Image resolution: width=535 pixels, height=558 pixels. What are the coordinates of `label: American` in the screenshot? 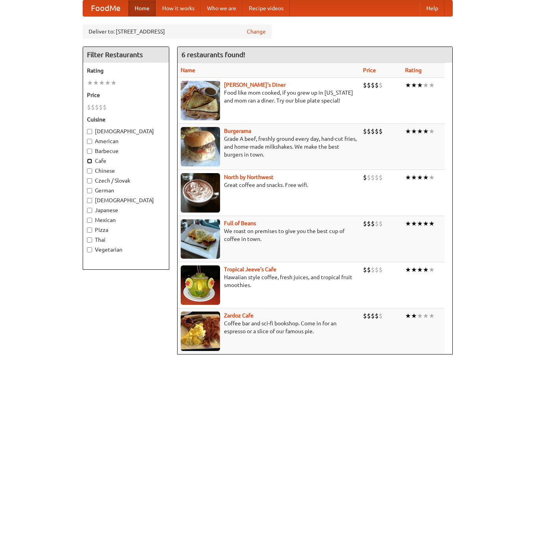 It's located at (126, 141).